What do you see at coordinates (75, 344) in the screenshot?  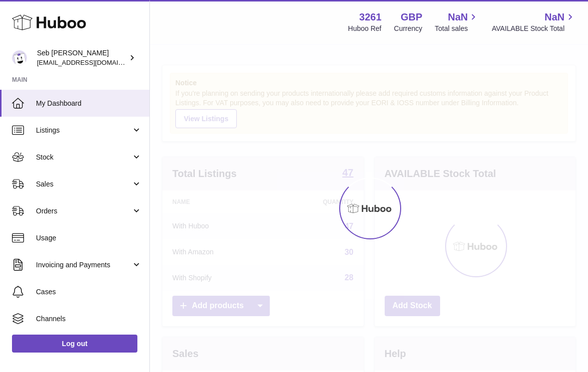 I see `a: Log out` at bounding box center [75, 344].